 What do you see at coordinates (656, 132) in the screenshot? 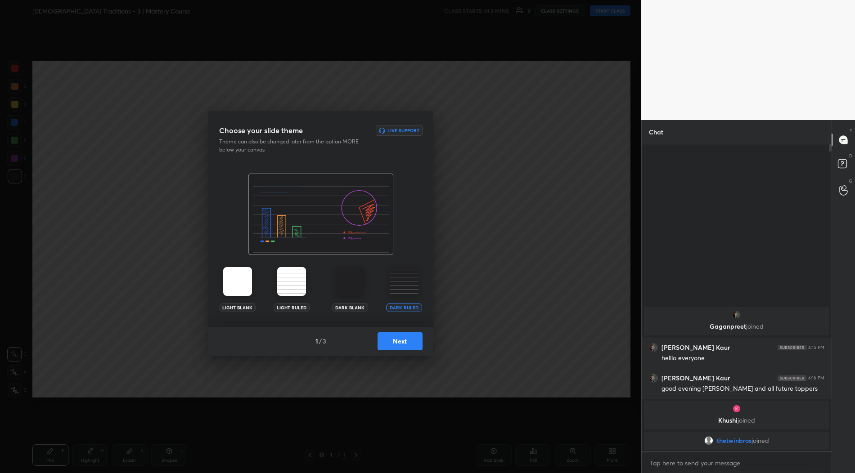
I see `p: Chat` at bounding box center [656, 132].